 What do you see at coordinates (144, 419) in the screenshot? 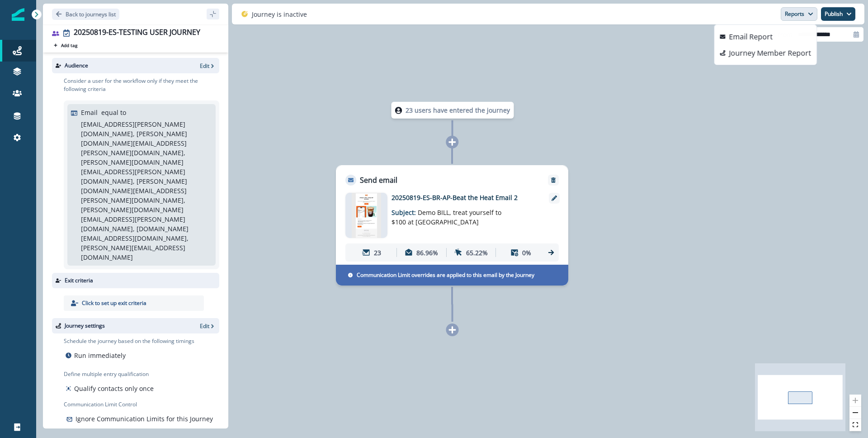
I see `p: Ignore Communication Limits for this Journey` at bounding box center [144, 419].